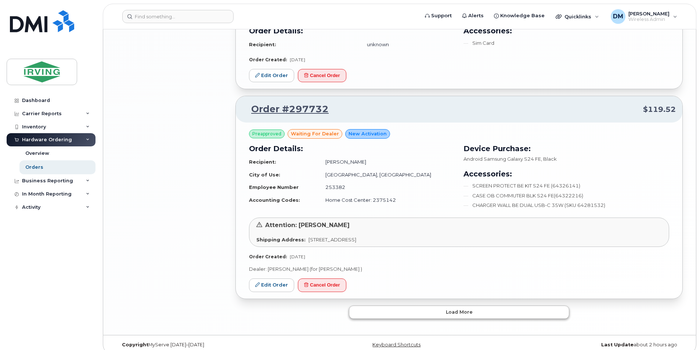 The width and height of the screenshot is (700, 350). Describe the element at coordinates (617, 345) in the screenshot. I see `strong: Last Update` at that location.